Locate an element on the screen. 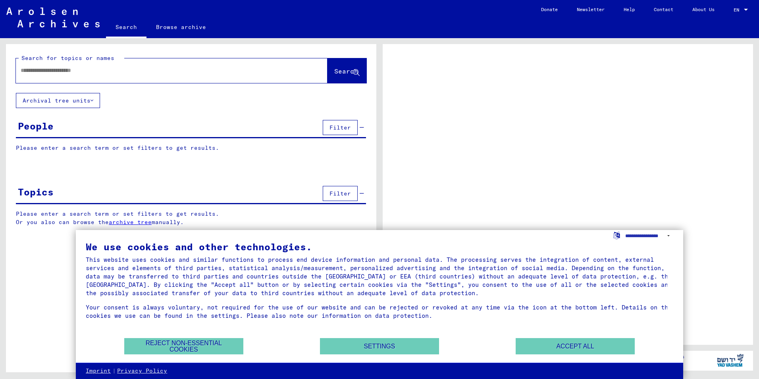 This screenshot has width=759, height=379. button: Search is located at coordinates (347, 71).